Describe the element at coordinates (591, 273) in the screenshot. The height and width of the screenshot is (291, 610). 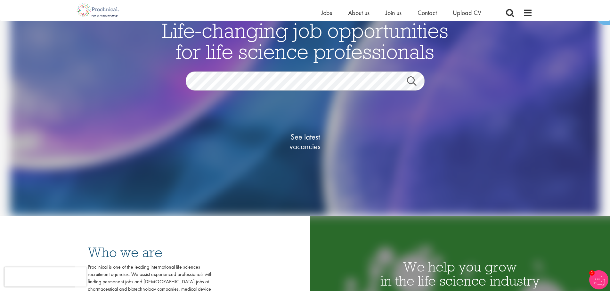
I see `span: 1` at that location.